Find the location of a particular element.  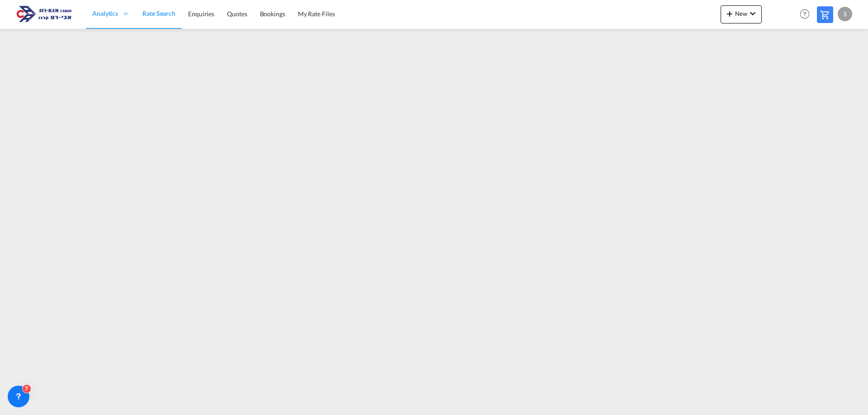

div: Help is located at coordinates (807, 15).